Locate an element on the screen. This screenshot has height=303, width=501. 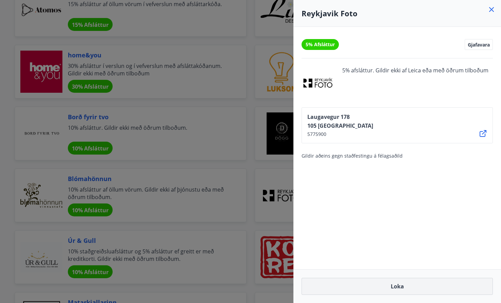
span: 5775900 is located at coordinates (340, 134).